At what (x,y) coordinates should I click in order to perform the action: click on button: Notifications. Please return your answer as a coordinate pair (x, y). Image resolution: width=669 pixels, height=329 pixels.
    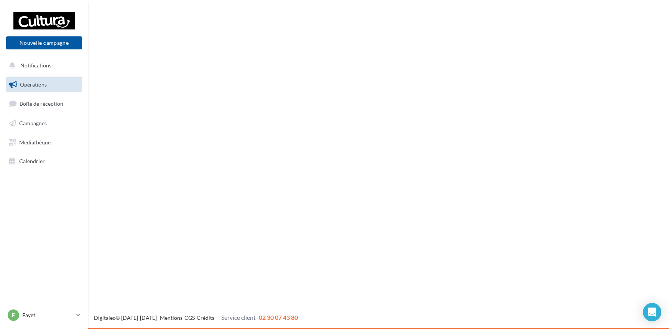
    Looking at the image, I should click on (43, 66).